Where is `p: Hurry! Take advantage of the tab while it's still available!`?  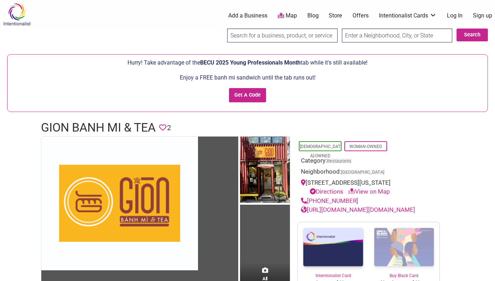 p: Hurry! Take advantage of the tab while it's still available! is located at coordinates (247, 63).